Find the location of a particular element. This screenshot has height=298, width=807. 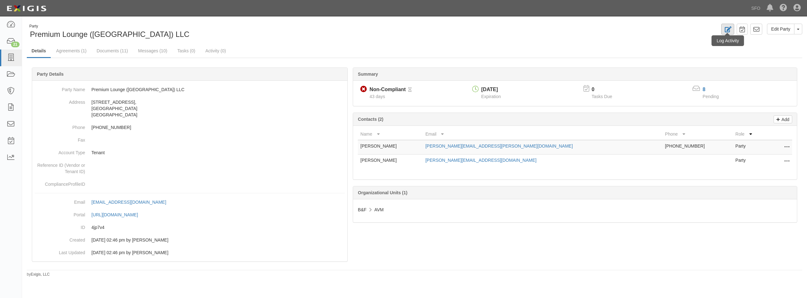

span: Pending is located at coordinates (711, 97).